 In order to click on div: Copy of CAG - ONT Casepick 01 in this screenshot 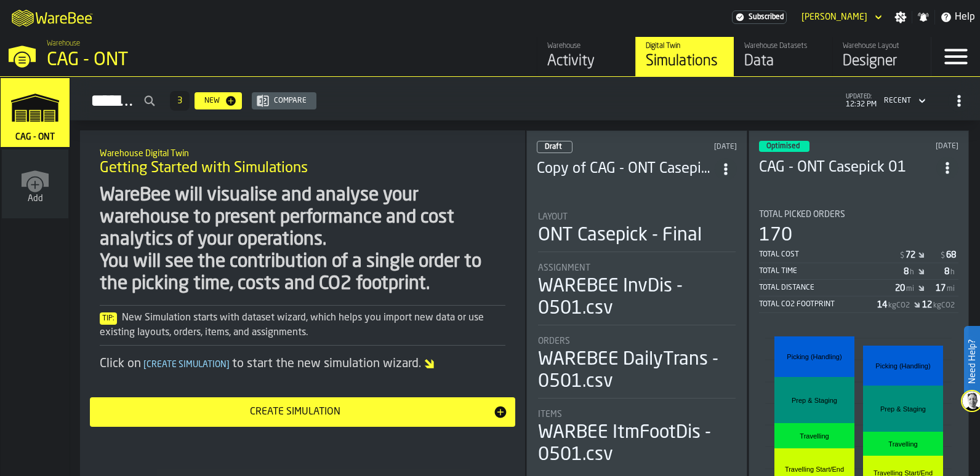, I will do `click(625, 169)`.